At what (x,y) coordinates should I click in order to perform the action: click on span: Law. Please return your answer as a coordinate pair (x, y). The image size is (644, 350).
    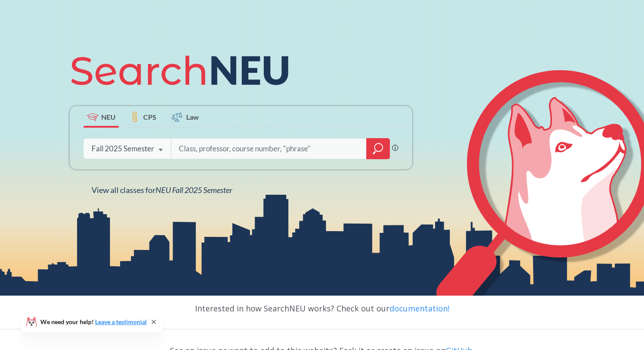
    Looking at the image, I should click on (192, 116).